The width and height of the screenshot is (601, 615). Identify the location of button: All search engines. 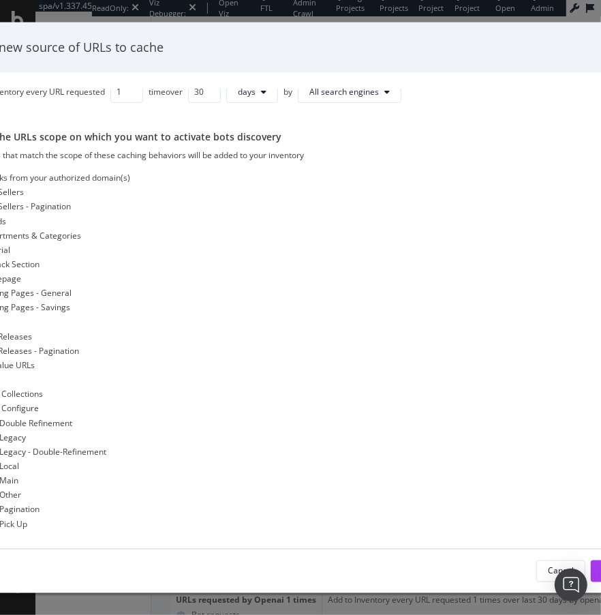
(350, 92).